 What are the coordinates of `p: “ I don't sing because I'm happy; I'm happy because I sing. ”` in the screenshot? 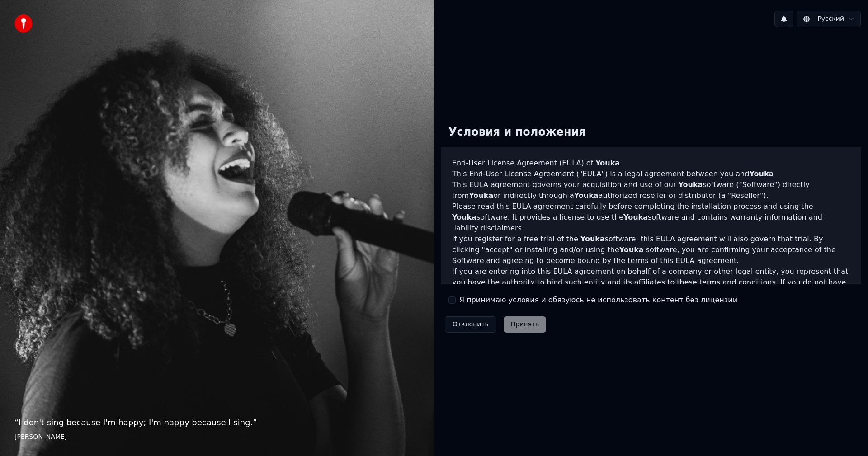 It's located at (217, 423).